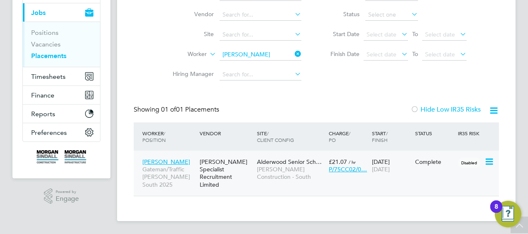 The image size is (528, 234). Describe the element at coordinates (275, 137) in the screenshot. I see `span: / Client Config` at that location.